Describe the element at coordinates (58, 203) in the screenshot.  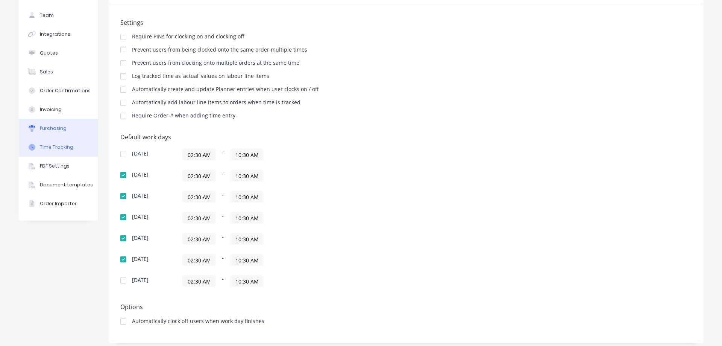
I see `div: Order Importer` at that location.